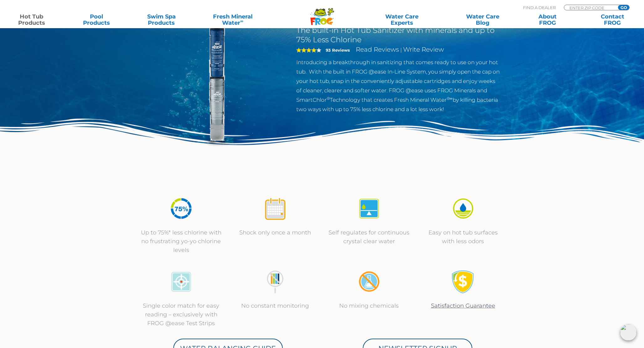 The image size is (644, 348). Describe the element at coordinates (369, 306) in the screenshot. I see `p: No mixing chemicals` at that location.